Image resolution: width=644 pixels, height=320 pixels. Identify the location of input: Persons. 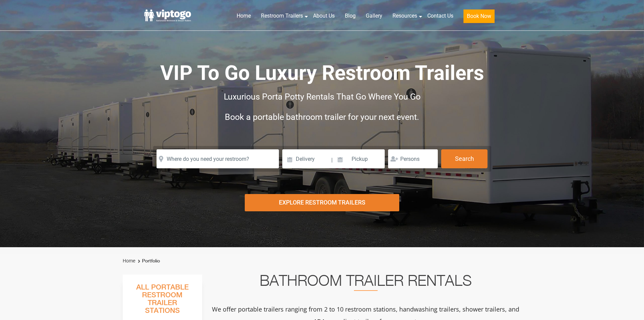
(413, 159).